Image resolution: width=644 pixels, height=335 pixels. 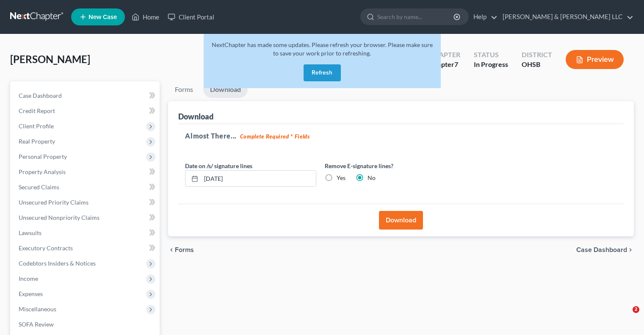 I want to click on button: Download, so click(x=401, y=221).